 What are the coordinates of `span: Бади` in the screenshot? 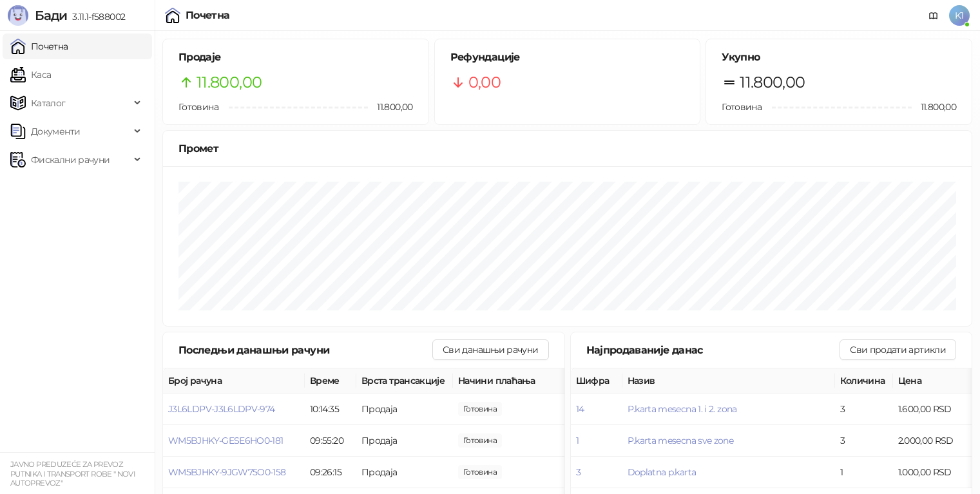 It's located at (51, 16).